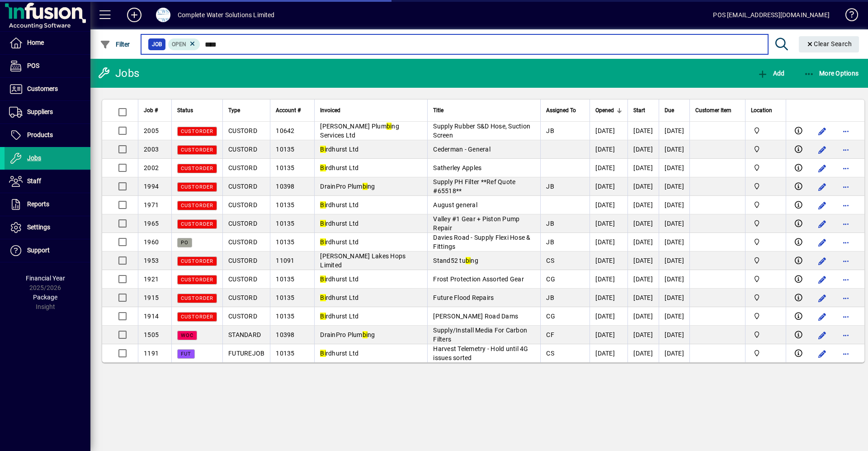 The height and width of the screenshot is (451, 868). What do you see at coordinates (551, 279) in the screenshot?
I see `span: CG` at bounding box center [551, 279].